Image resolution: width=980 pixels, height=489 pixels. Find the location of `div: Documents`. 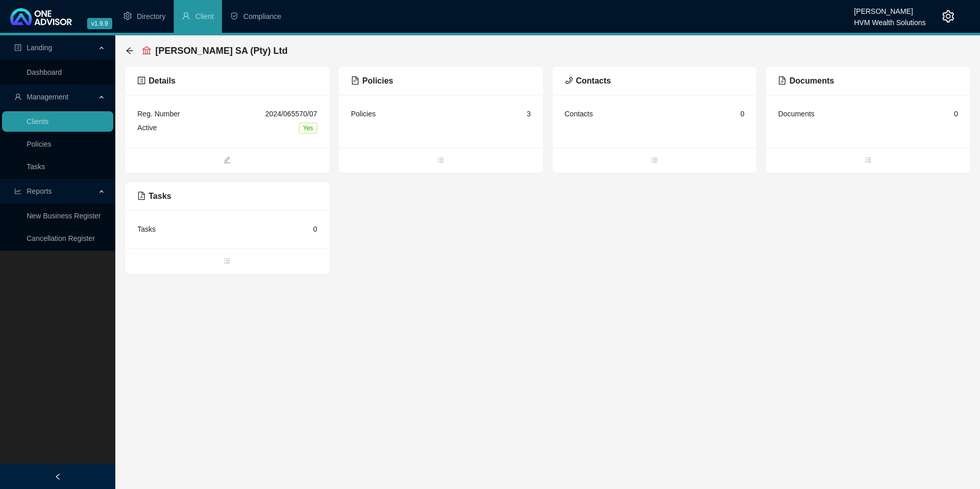

div: Documents is located at coordinates (796, 114).